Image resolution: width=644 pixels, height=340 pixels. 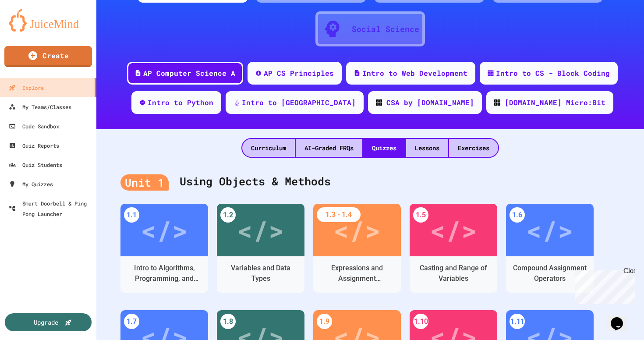 I want to click on div: AI-Graded FRQs, so click(x=329, y=147).